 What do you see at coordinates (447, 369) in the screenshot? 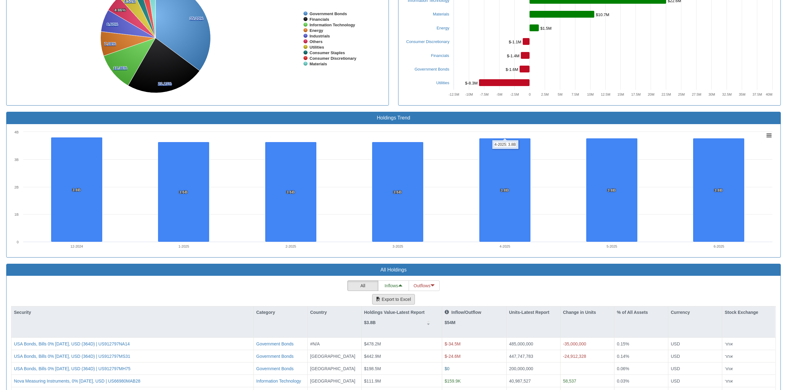
I see `span: $0` at bounding box center [447, 369].